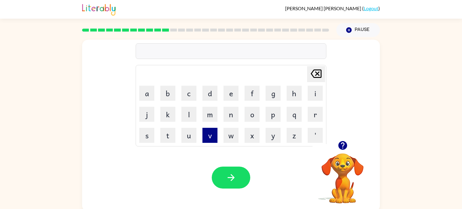 This screenshot has width=462, height=209. What do you see at coordinates (231, 114) in the screenshot?
I see `button: n` at bounding box center [231, 114].